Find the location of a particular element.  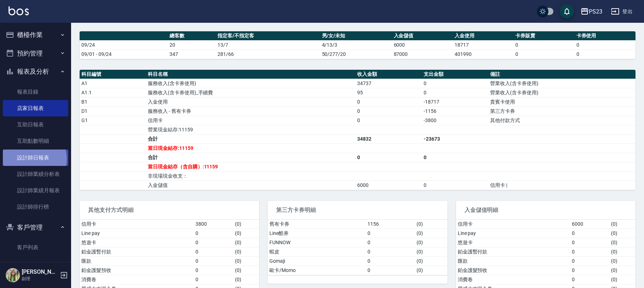

a: 報表目錄 is located at coordinates (35, 91).